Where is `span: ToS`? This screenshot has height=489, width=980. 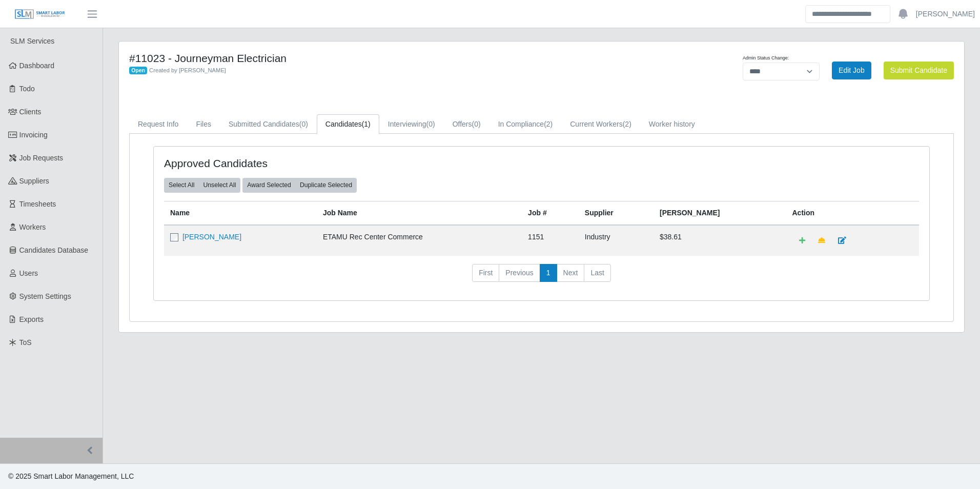 span: ToS is located at coordinates (26, 342).